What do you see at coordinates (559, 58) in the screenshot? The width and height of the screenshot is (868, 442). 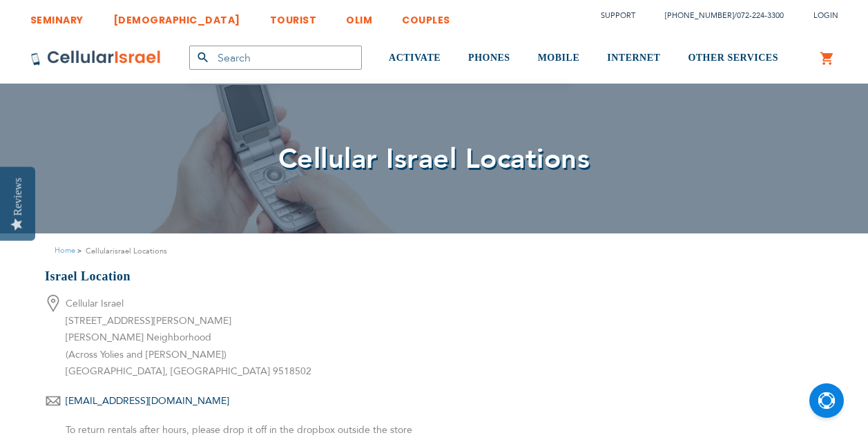 I see `a: MOBILE` at bounding box center [559, 58].